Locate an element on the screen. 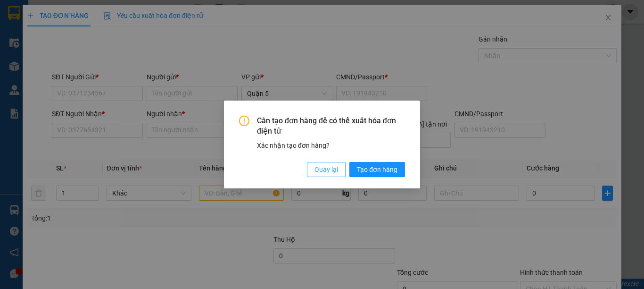  button: Tạo đơn hàng is located at coordinates (377, 170).